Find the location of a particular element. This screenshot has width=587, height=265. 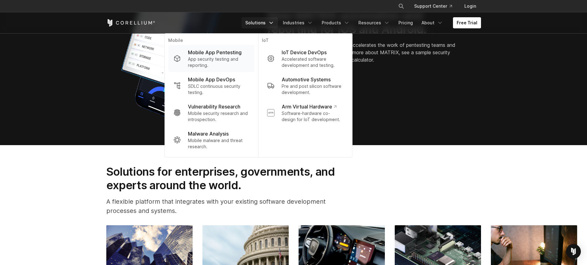

p: App security testing and reporting. is located at coordinates (218, 62).